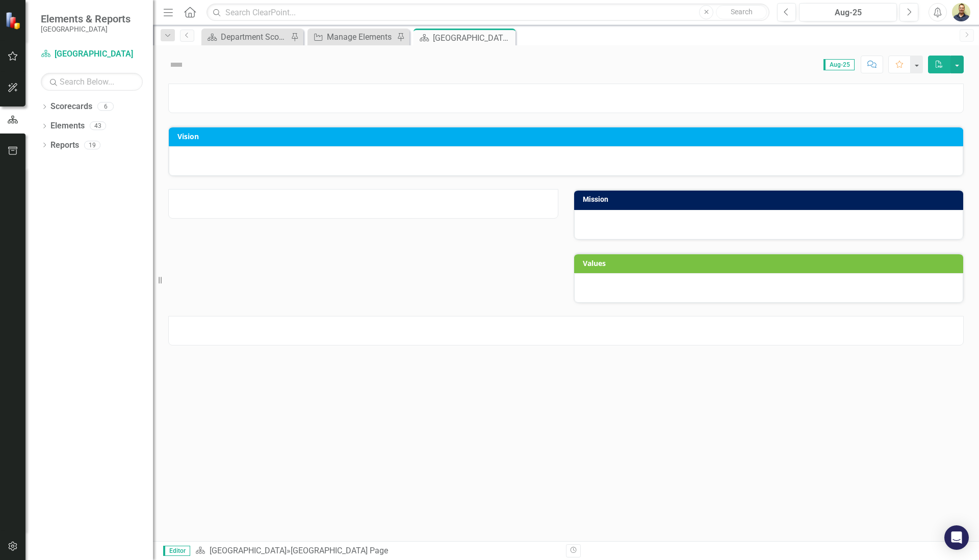  I want to click on a: Reports, so click(65, 145).